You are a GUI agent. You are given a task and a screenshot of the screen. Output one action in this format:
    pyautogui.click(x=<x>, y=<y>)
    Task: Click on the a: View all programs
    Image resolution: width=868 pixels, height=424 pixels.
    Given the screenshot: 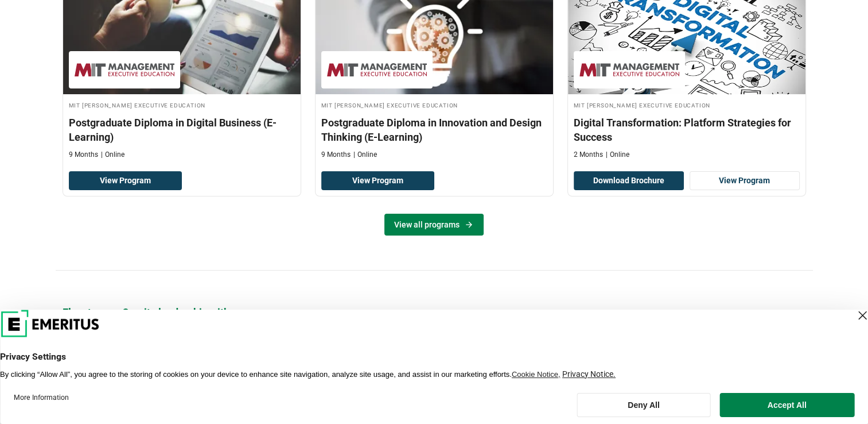 What is the action you would take?
    pyautogui.click(x=433, y=224)
    